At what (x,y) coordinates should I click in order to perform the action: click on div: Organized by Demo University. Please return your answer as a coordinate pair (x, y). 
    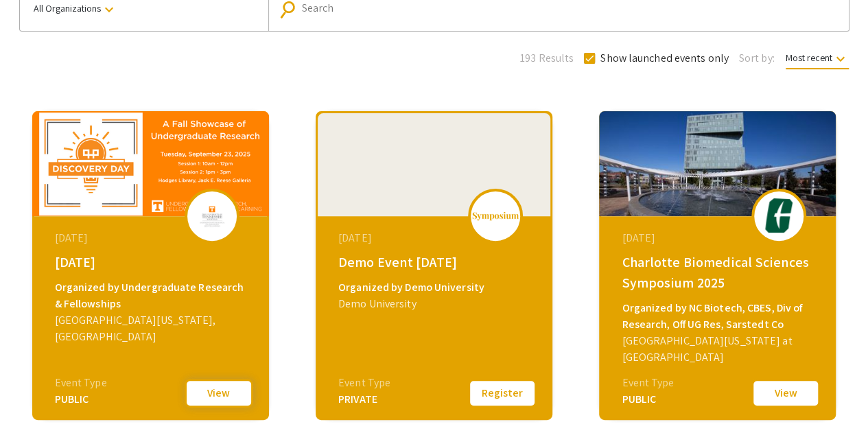
    Looking at the image, I should click on (436, 288).